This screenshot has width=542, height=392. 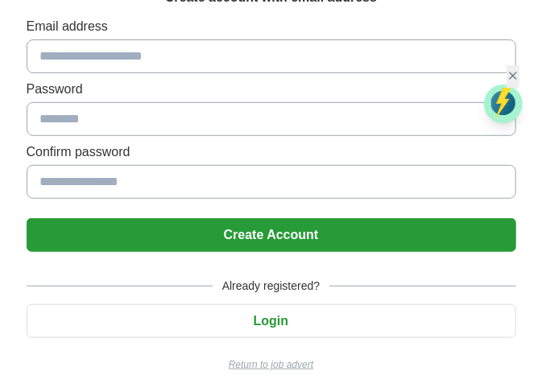 What do you see at coordinates (272, 321) in the screenshot?
I see `a: Login` at bounding box center [272, 321].